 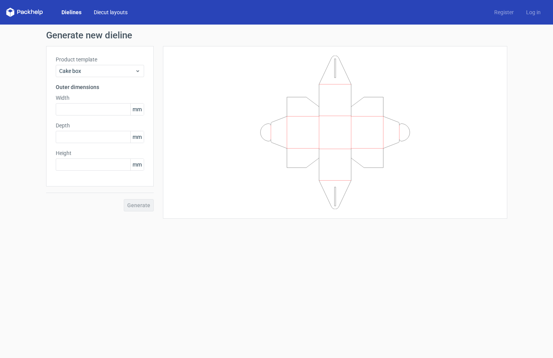 What do you see at coordinates (71, 12) in the screenshot?
I see `a: Dielines` at bounding box center [71, 12].